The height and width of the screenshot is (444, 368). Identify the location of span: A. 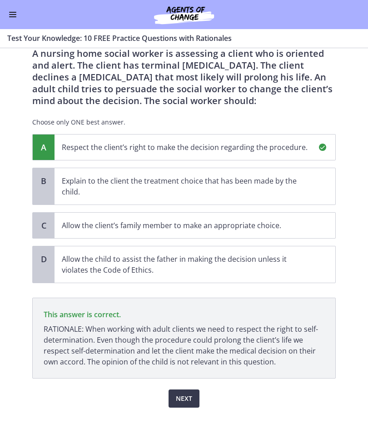
(44, 147).